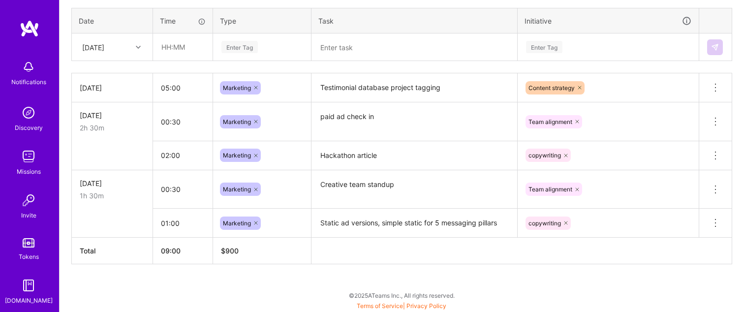 Image resolution: width=744 pixels, height=312 pixels. I want to click on div: Discovery, so click(29, 127).